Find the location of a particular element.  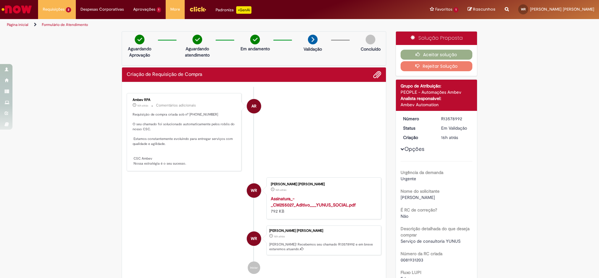

span: Aprovações is located at coordinates (144, 9).